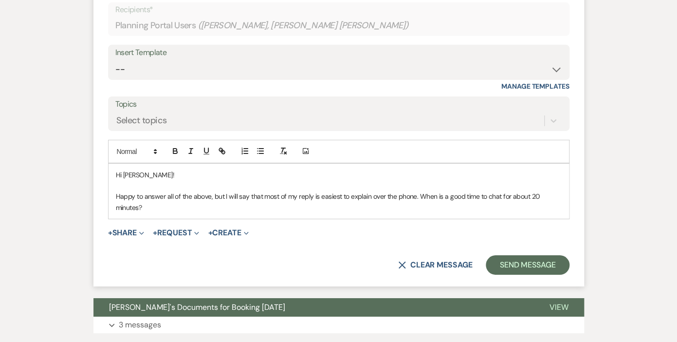  What do you see at coordinates (339, 202) in the screenshot?
I see `p: Happy to answer all of the above, but I will say that most of my reply is easiest to explain over...` at bounding box center [339, 202].